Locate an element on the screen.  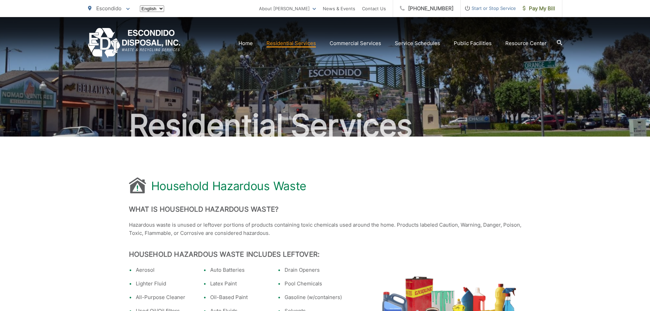
h2: Residential Services is located at coordinates (325, 126).